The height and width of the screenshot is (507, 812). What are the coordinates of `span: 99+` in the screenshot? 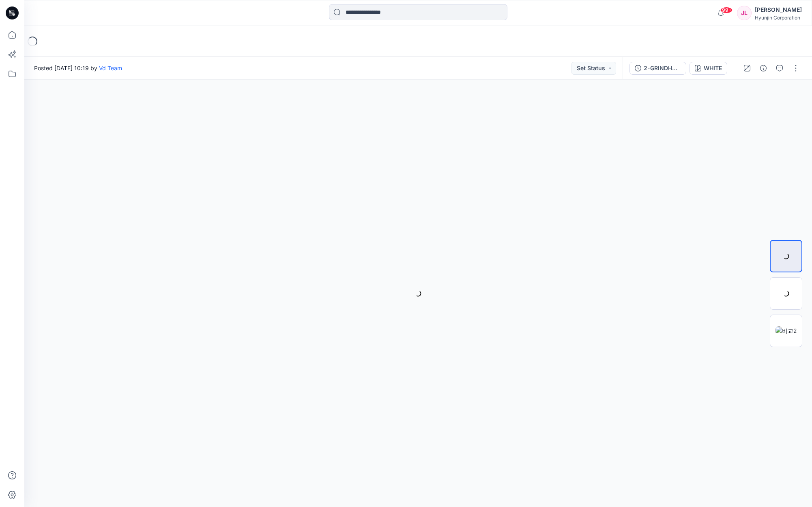 It's located at (727, 10).